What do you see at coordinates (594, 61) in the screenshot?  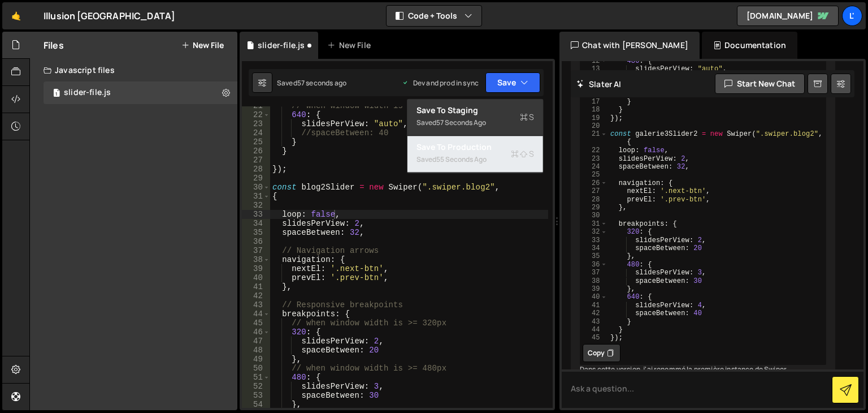 I see `div: 12` at bounding box center [594, 61].